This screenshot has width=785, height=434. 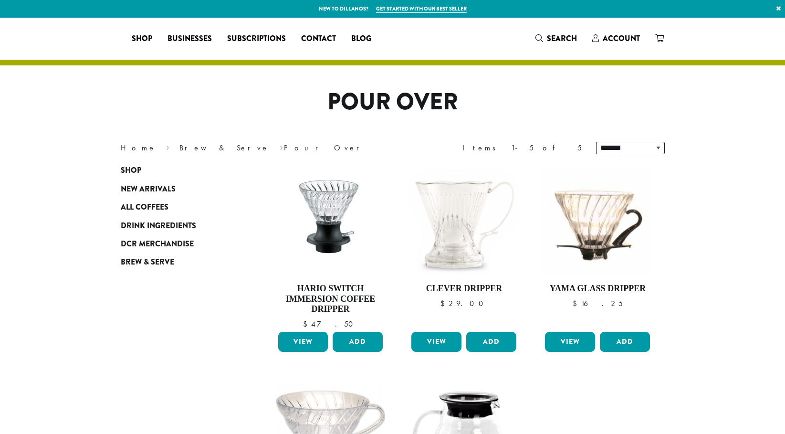 I want to click on a: Yama Glass Dripper $16.25, so click(x=597, y=247).